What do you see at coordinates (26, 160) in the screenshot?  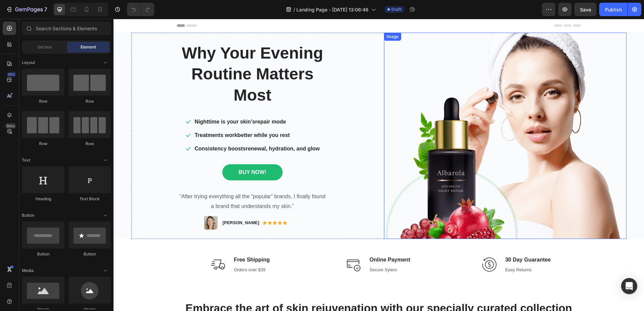 I see `span: Text` at bounding box center [26, 160].